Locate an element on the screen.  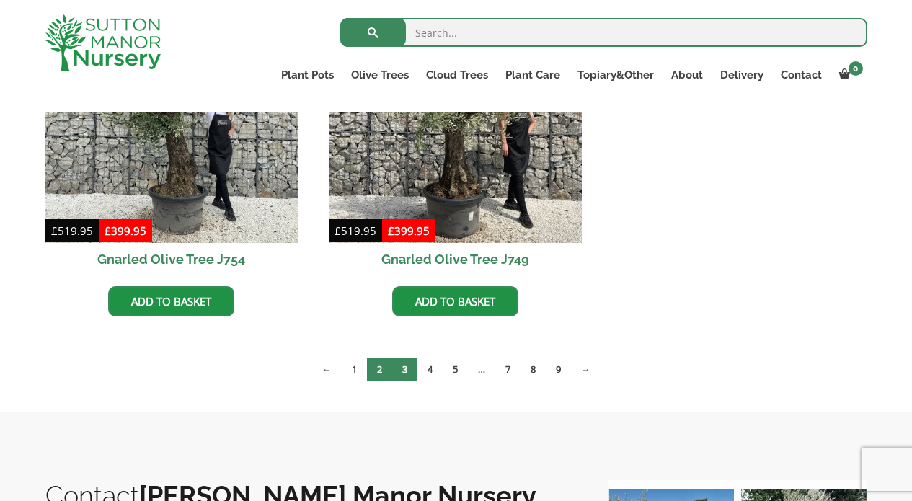
a: Contact is located at coordinates (801, 75).